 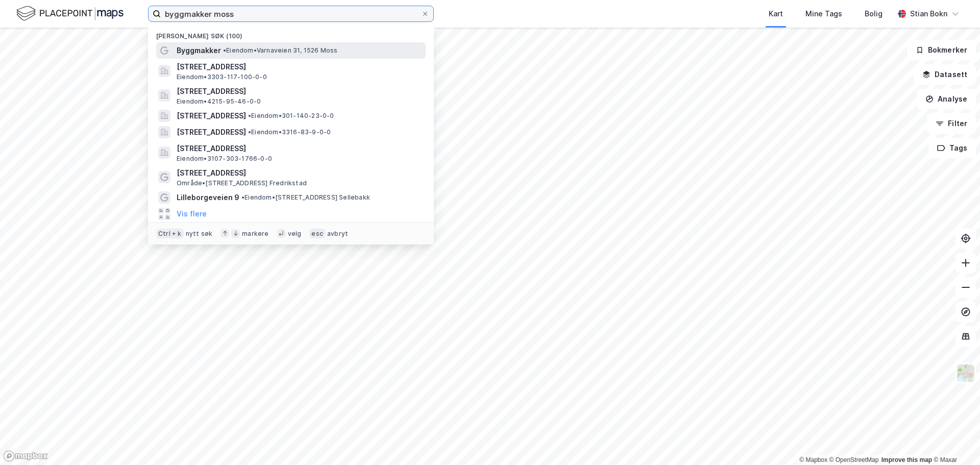 I want to click on div: nytt søk, so click(x=199, y=234).